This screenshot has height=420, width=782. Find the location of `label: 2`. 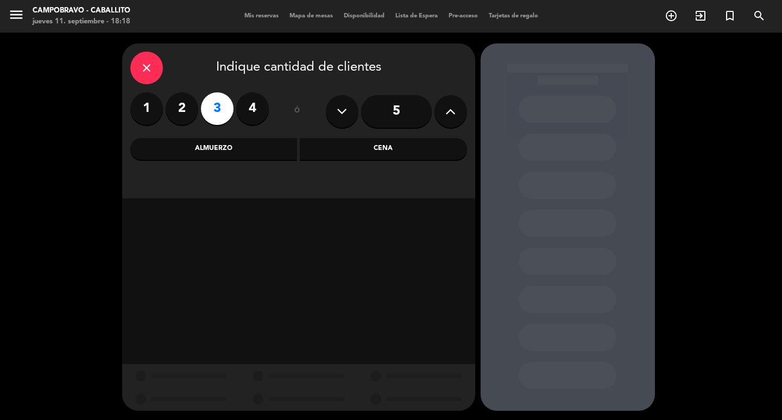

label: 2 is located at coordinates (182, 109).